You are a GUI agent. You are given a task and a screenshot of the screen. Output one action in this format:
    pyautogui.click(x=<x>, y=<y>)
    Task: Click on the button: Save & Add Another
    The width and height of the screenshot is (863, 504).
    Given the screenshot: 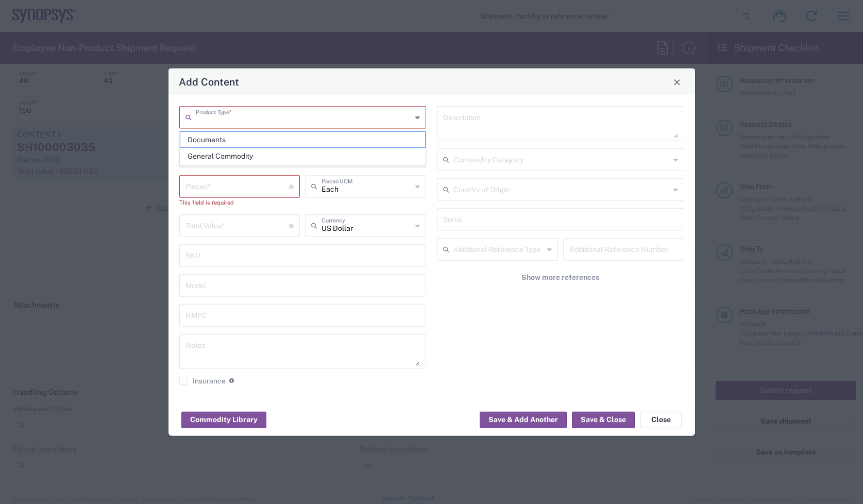 What is the action you would take?
    pyautogui.click(x=523, y=420)
    